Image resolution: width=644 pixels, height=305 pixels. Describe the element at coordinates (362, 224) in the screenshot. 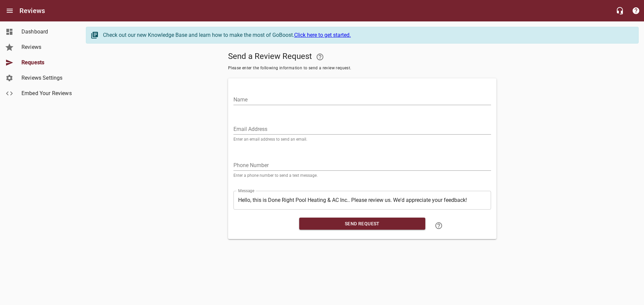

I see `button: Send Request` at that location.